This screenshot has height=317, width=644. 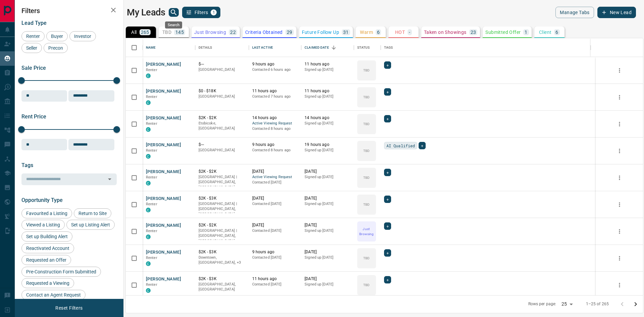 What do you see at coordinates (43, 225) in the screenshot?
I see `div: Viewed a Listing` at bounding box center [43, 225].